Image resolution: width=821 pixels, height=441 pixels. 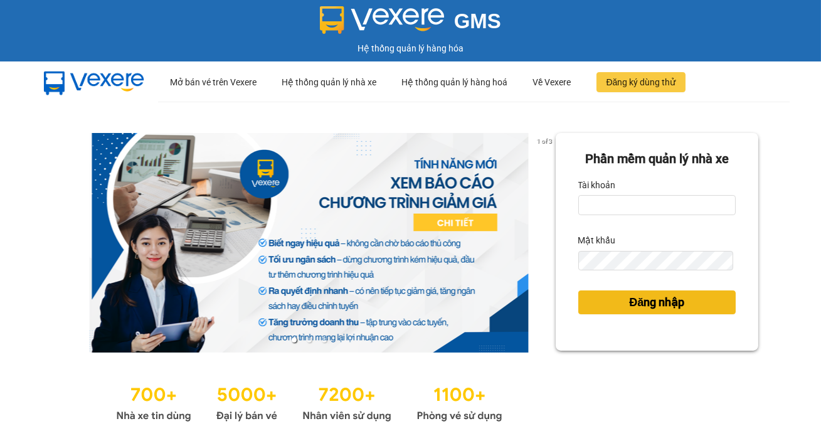 I want to click on p: 1 of 3, so click(x=545, y=141).